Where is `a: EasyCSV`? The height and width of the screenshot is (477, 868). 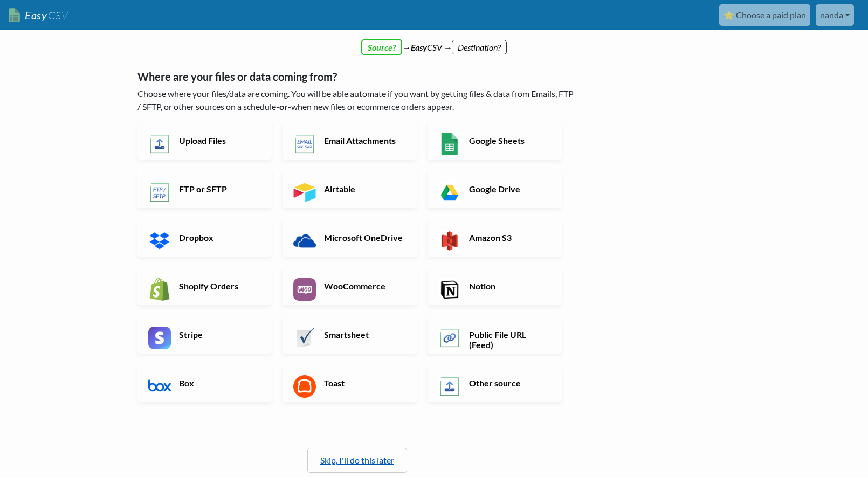 a: EasyCSV is located at coordinates (38, 16).